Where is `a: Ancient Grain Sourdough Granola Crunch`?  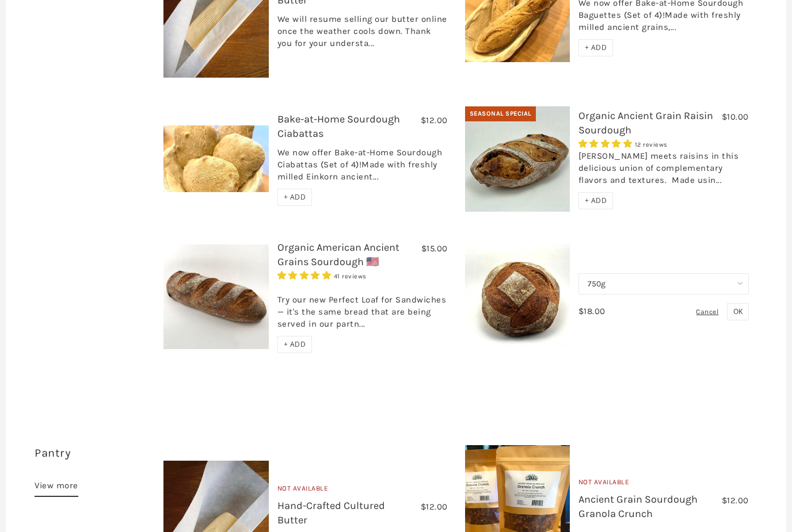 a: Ancient Grain Sourdough Granola Crunch is located at coordinates (638, 506).